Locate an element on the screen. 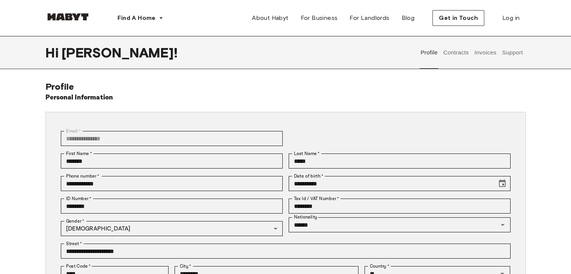 This screenshot has height=274, width=571. label: Country is located at coordinates (380, 266).